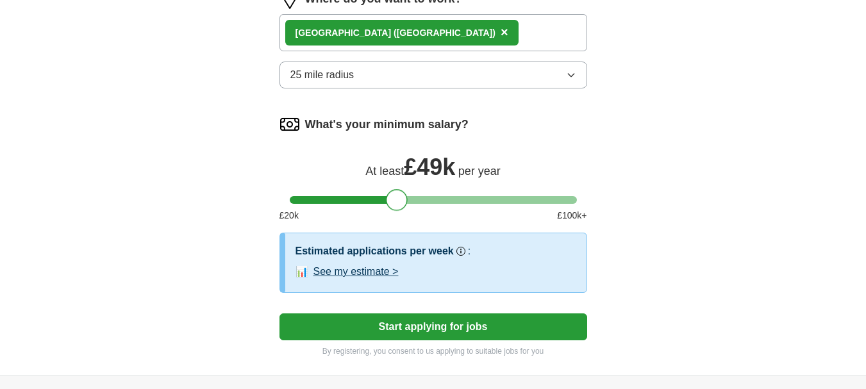 The width and height of the screenshot is (866, 389). I want to click on label: What's your minimum salary?, so click(387, 124).